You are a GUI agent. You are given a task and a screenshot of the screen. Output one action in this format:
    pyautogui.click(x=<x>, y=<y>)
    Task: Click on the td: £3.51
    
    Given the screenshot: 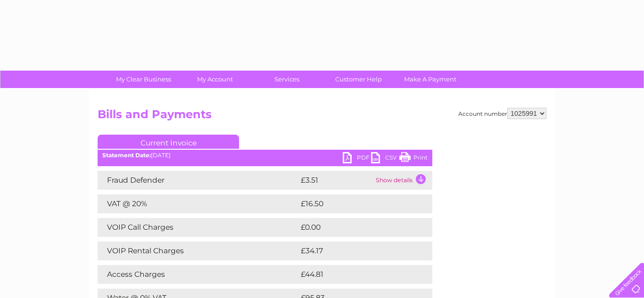 What is the action you would take?
    pyautogui.click(x=336, y=181)
    